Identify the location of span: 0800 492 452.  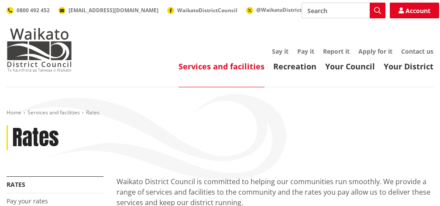
(33, 10).